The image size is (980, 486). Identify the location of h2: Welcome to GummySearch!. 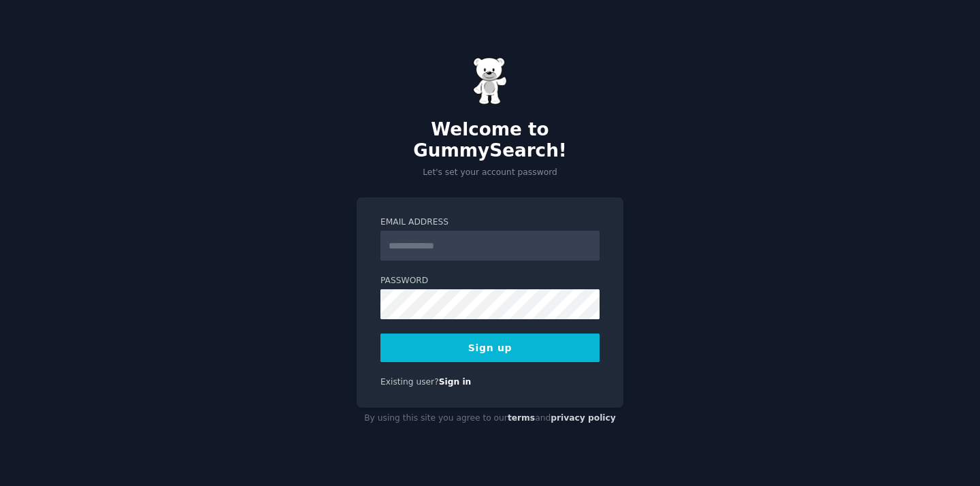
(490, 140).